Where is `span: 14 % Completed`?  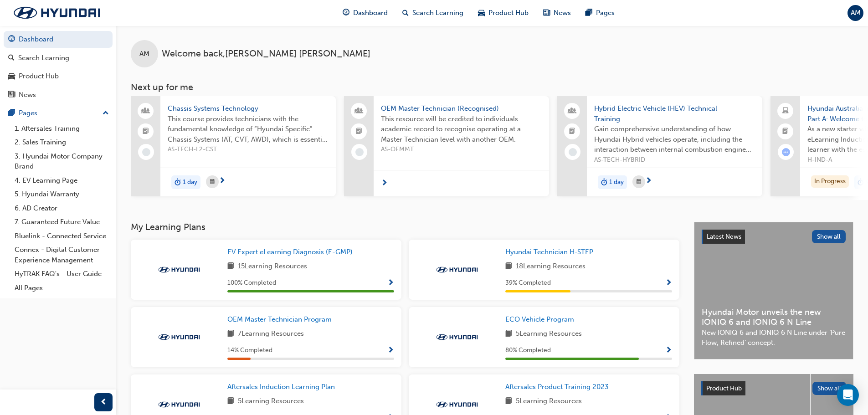
span: 14 % Completed is located at coordinates (250, 351).